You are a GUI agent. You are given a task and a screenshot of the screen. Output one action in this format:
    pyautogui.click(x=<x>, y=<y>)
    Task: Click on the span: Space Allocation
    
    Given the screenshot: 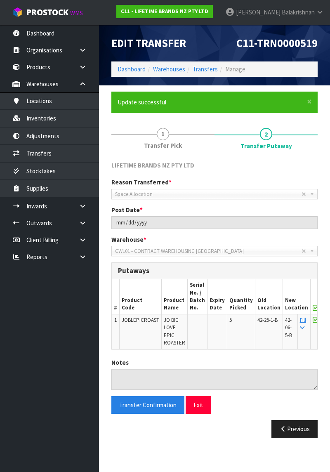 What is the action you would take?
    pyautogui.click(x=208, y=194)
    